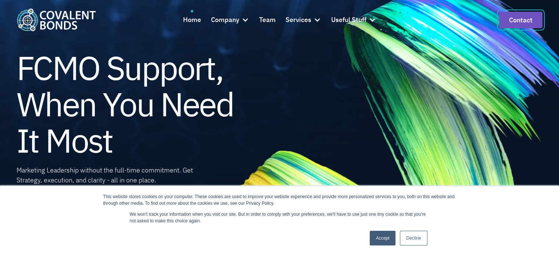  Describe the element at coordinates (382, 238) in the screenshot. I see `a: Accept` at that location.